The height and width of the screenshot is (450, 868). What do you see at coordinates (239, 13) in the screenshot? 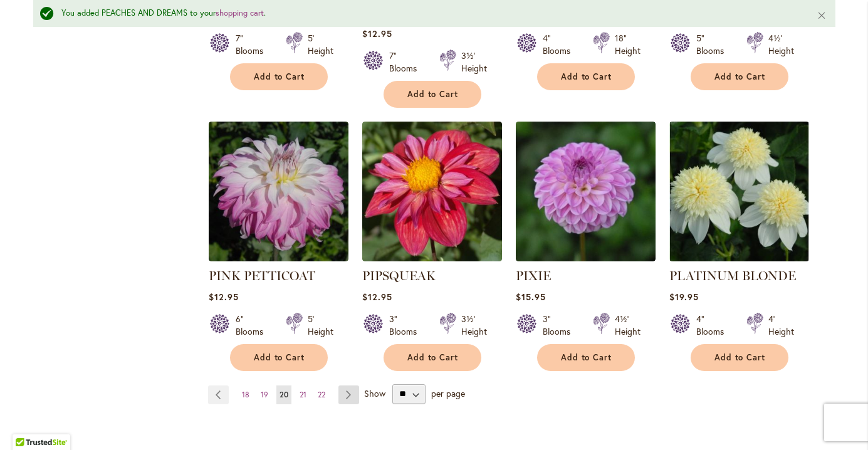
I see `a: shopping cart` at bounding box center [239, 13].